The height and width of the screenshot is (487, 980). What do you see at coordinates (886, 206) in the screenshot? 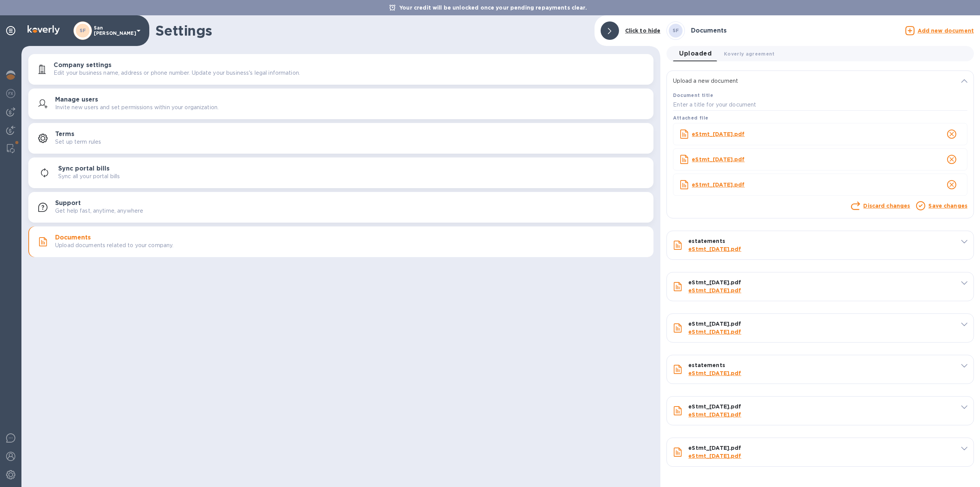
I see `a: Discard changes` at bounding box center [886, 206].